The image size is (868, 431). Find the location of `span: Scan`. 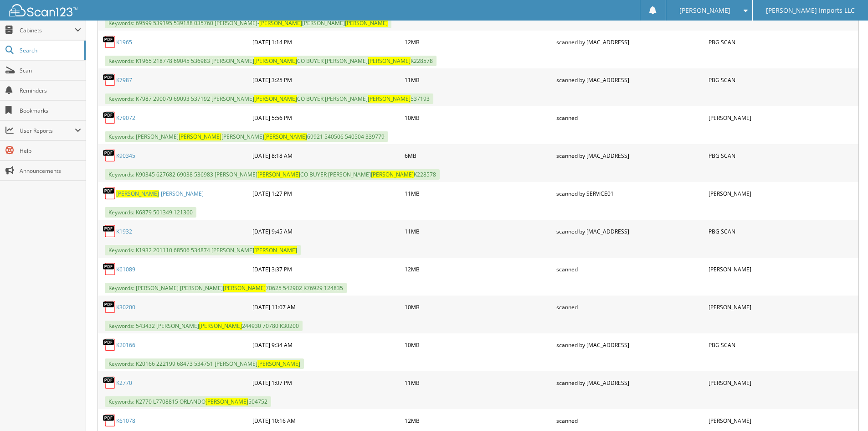

span: Scan is located at coordinates (50, 70).